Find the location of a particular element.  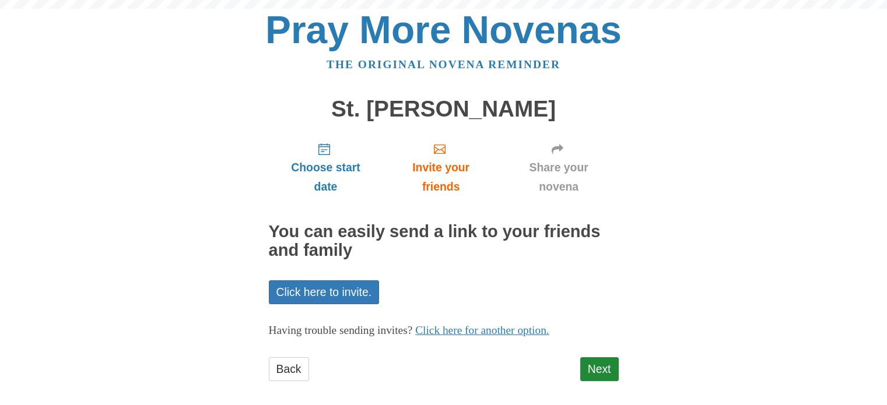

span: Having trouble sending invites? is located at coordinates (340, 330).